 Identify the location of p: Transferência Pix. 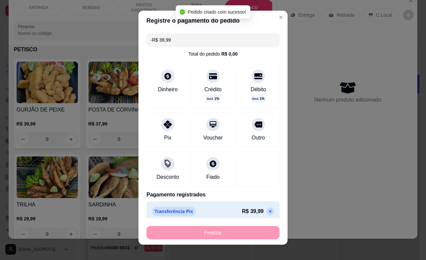
(174, 211).